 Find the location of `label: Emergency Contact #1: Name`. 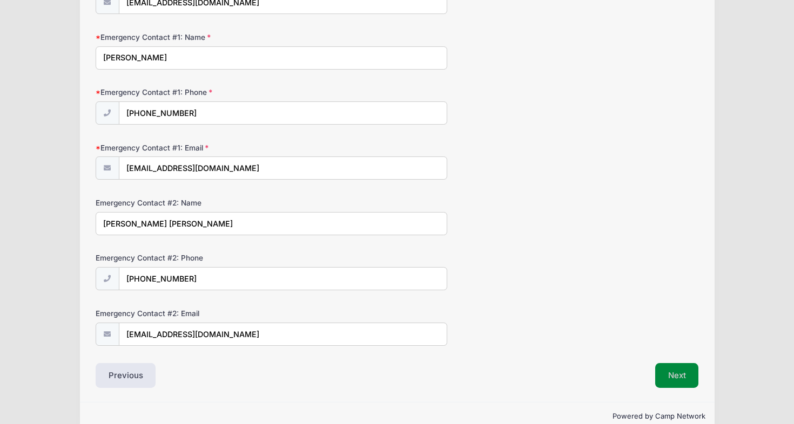

label: Emergency Contact #1: Name is located at coordinates (196, 37).